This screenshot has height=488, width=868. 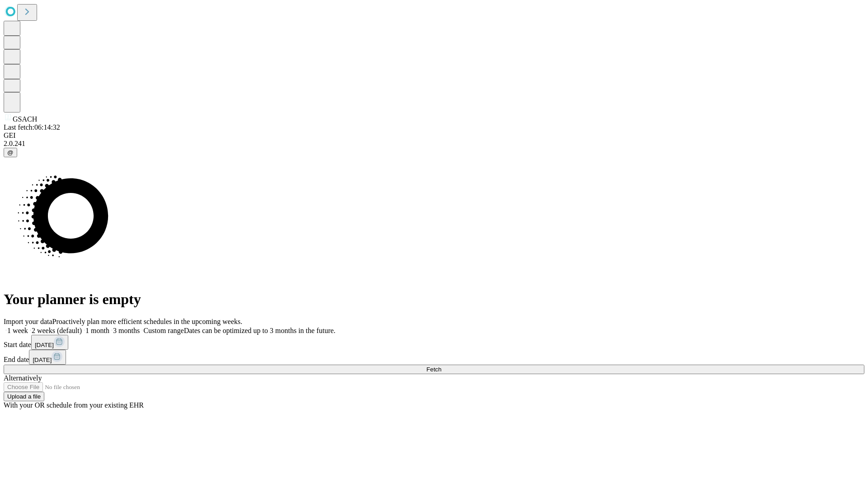 I want to click on div: Start date, so click(x=434, y=343).